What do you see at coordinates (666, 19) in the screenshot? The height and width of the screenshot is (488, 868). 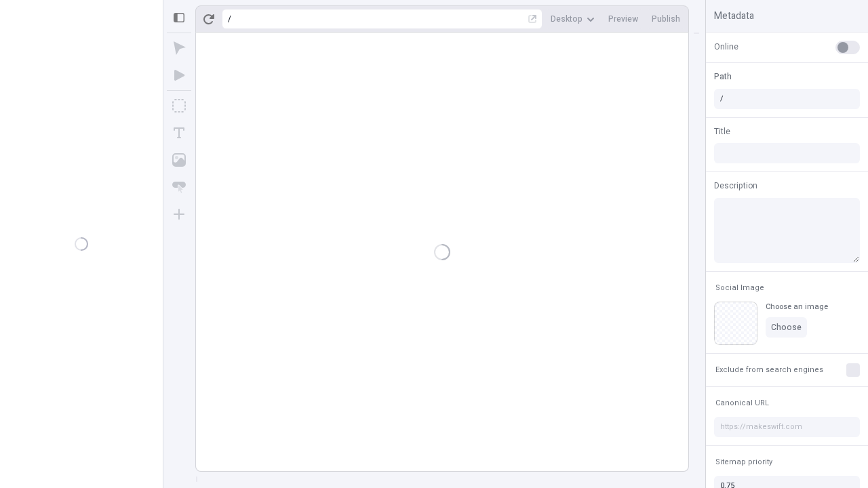 I see `button: Publish` at bounding box center [666, 19].